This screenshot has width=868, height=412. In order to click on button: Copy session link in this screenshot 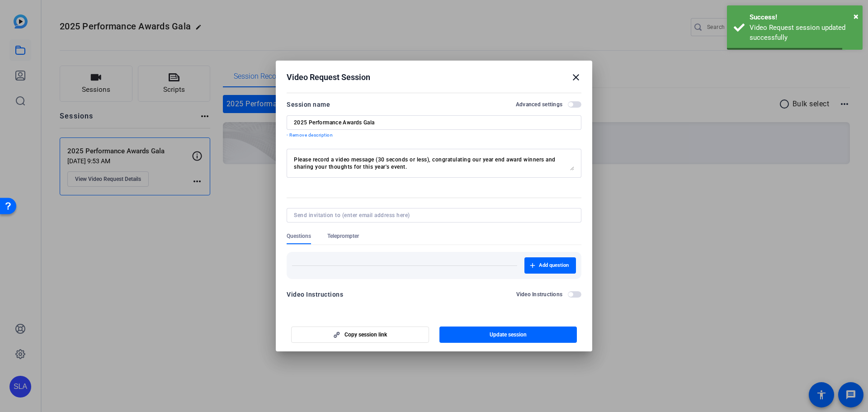, I will do `click(360, 335)`.